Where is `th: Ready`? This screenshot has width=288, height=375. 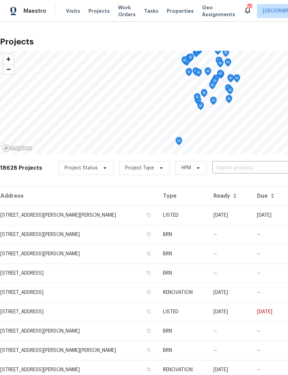
th: Ready is located at coordinates (230, 196).